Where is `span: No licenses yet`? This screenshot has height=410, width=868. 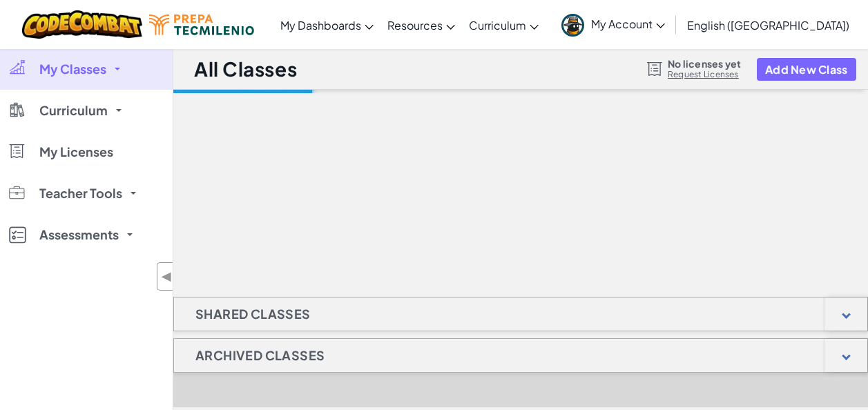 span: No licenses yet is located at coordinates (704, 64).